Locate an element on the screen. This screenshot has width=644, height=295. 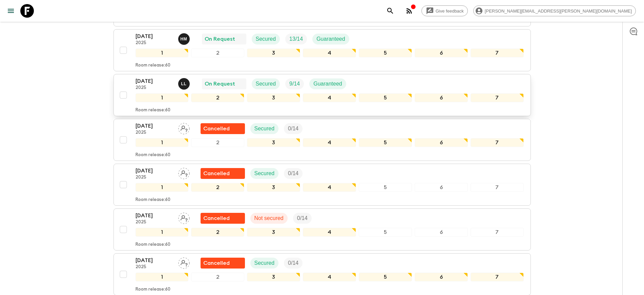
p: On Request is located at coordinates (220, 84).